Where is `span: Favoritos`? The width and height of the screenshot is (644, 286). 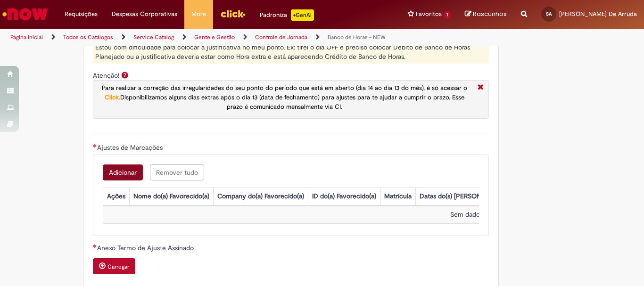
span: Favoritos is located at coordinates (429, 14).